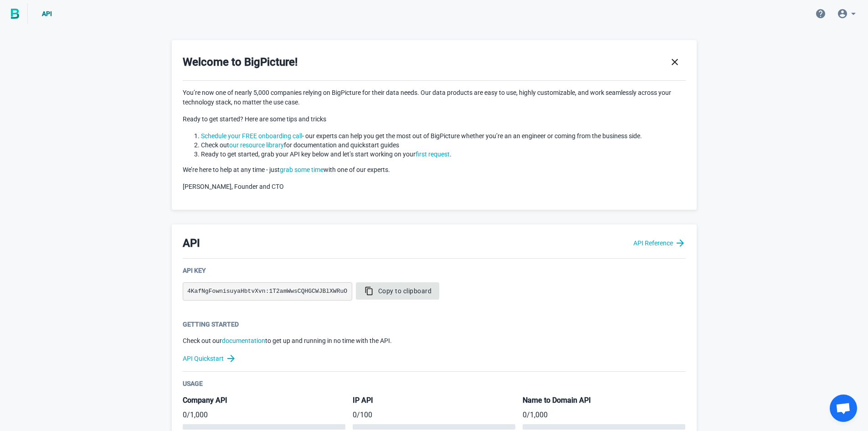 This screenshot has height=431, width=868. I want to click on button: Copy to clipboard, so click(398, 291).